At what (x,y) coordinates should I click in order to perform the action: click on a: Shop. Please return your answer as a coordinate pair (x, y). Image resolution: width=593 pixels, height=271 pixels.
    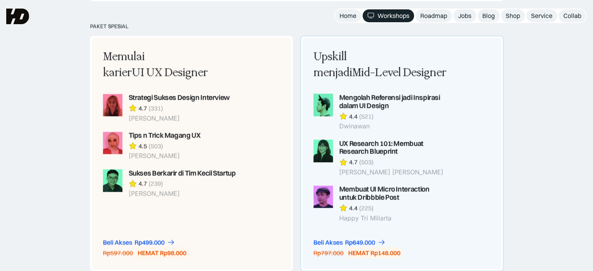
    Looking at the image, I should click on (513, 16).